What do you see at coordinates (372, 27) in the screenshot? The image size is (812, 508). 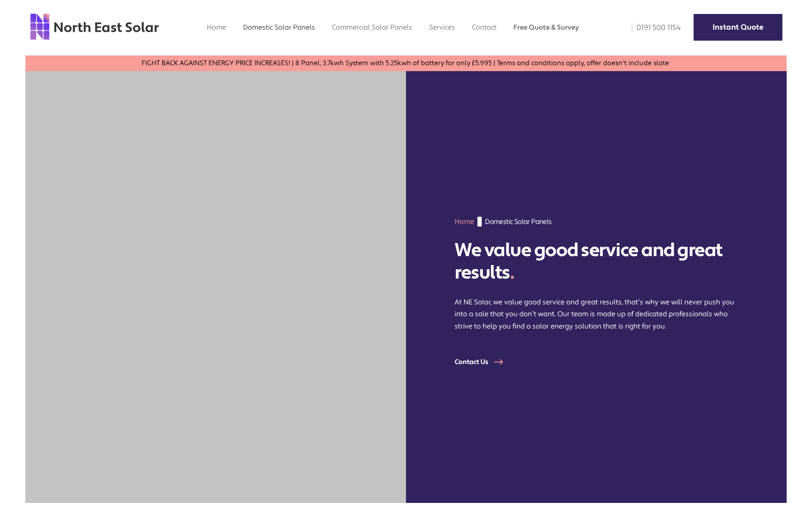 I see `a: Commercial Solar Panels` at bounding box center [372, 27].